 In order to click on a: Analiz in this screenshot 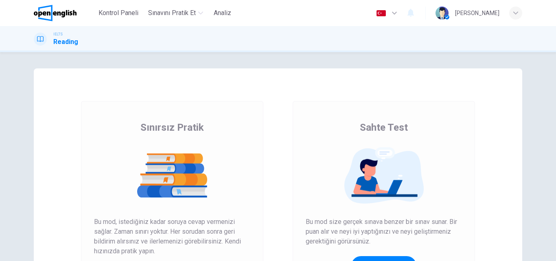, I will do `click(223, 13)`.